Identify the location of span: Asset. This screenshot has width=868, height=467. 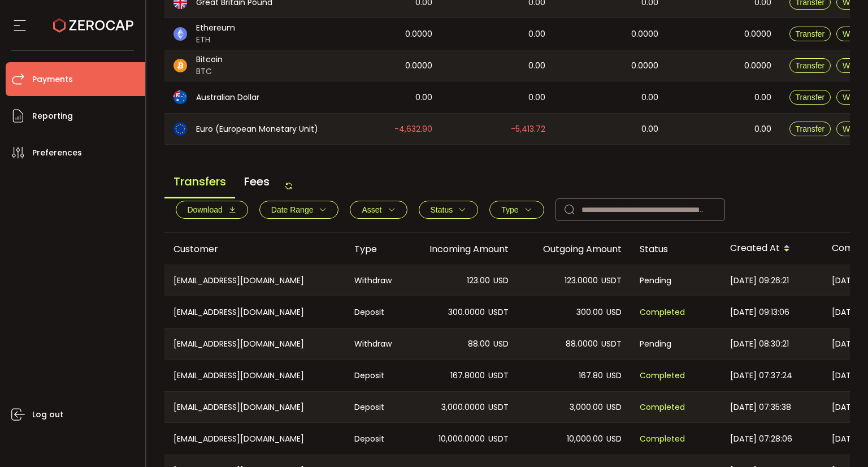
(372, 210).